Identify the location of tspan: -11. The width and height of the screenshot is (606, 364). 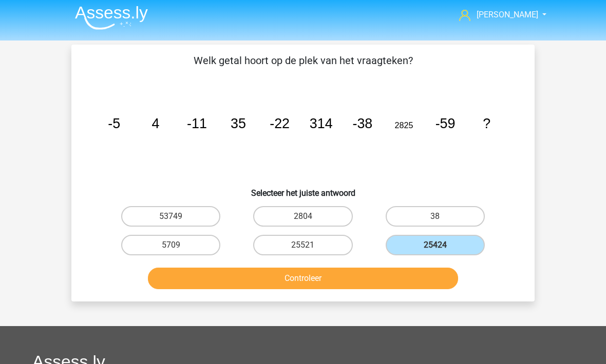
(197, 124).